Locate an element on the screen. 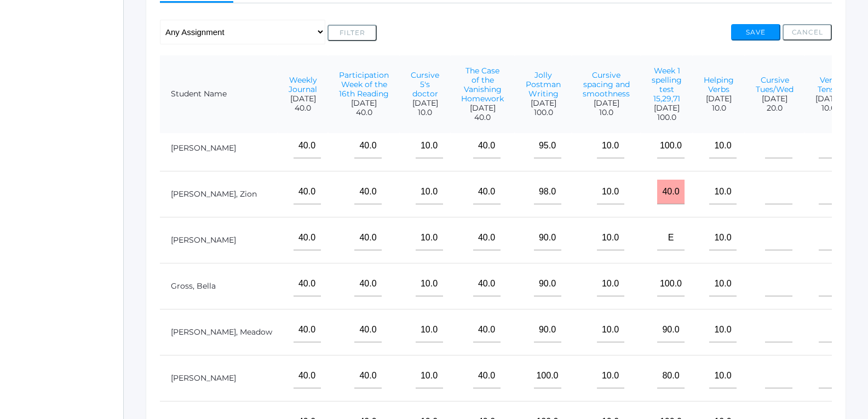 The height and width of the screenshot is (419, 868). span: 20.0 is located at coordinates (774, 108).